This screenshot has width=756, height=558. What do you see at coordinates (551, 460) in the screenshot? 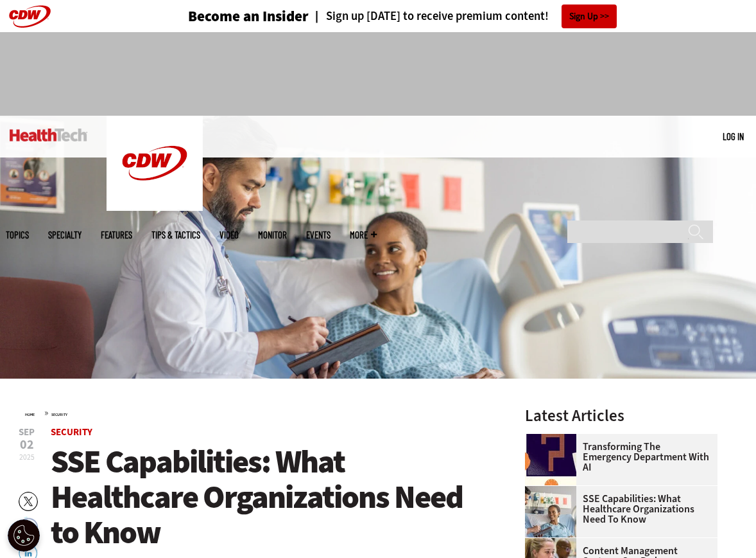
I see `img: illustration of question mark` at bounding box center [551, 460].